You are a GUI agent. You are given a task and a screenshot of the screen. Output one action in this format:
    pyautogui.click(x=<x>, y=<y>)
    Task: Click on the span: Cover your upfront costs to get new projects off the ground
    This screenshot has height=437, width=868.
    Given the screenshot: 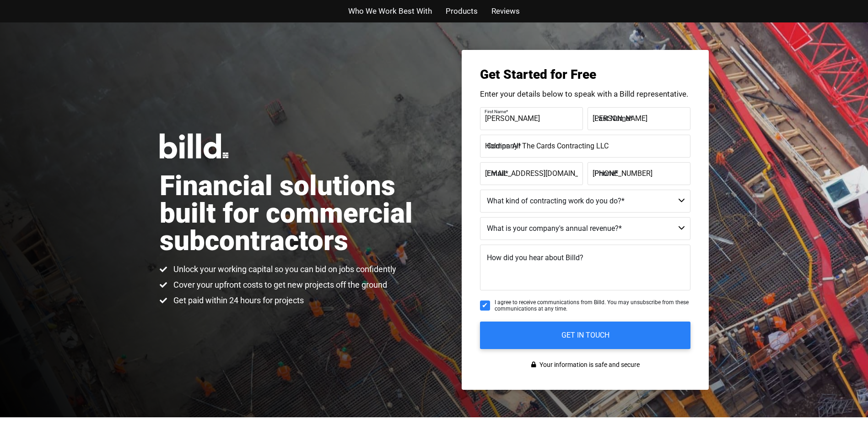 What is the action you would take?
    pyautogui.click(x=279, y=284)
    